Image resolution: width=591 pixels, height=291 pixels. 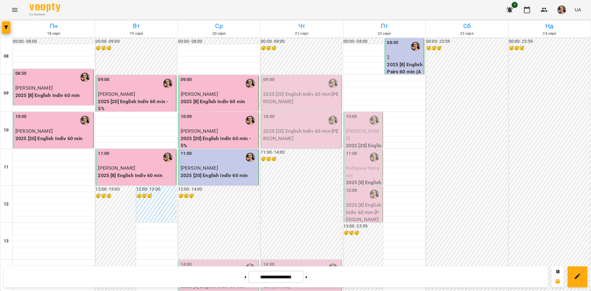 I want to click on span: Кобернік Наталія, so click(x=363, y=171).